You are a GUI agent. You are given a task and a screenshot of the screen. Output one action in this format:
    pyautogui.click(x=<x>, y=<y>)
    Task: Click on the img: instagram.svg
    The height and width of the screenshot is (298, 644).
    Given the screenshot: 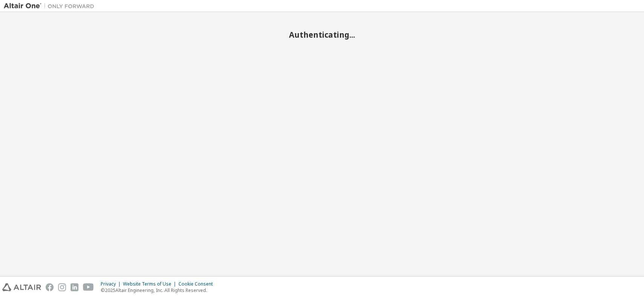 What is the action you would take?
    pyautogui.click(x=62, y=287)
    